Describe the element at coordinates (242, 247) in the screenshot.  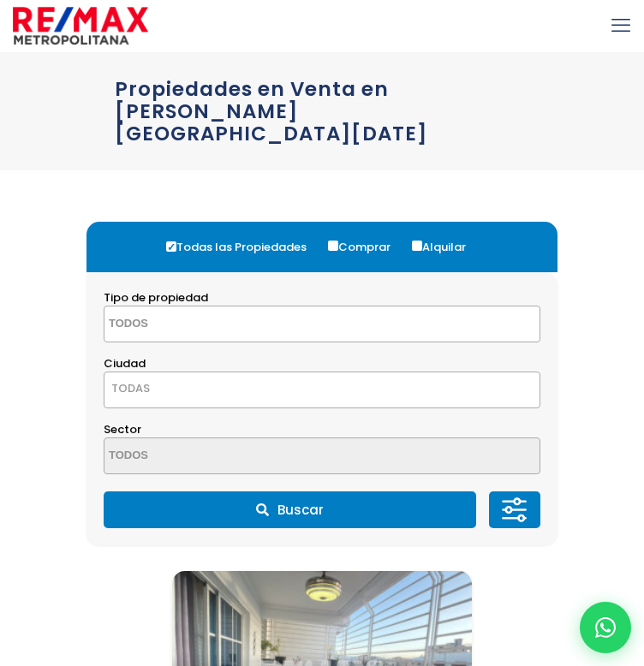
I see `label: Todas las Propiedades` at that location.